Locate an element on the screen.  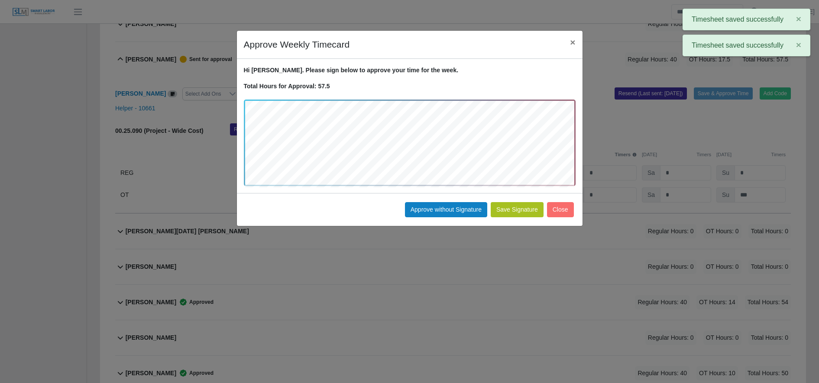
button: Approve without Signature is located at coordinates (446, 210).